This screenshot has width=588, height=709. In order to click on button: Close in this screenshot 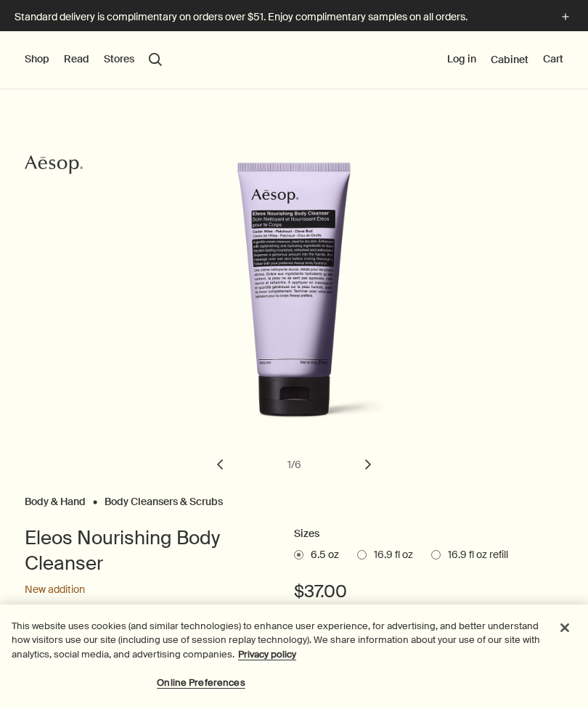, I will do `click(564, 628)`.